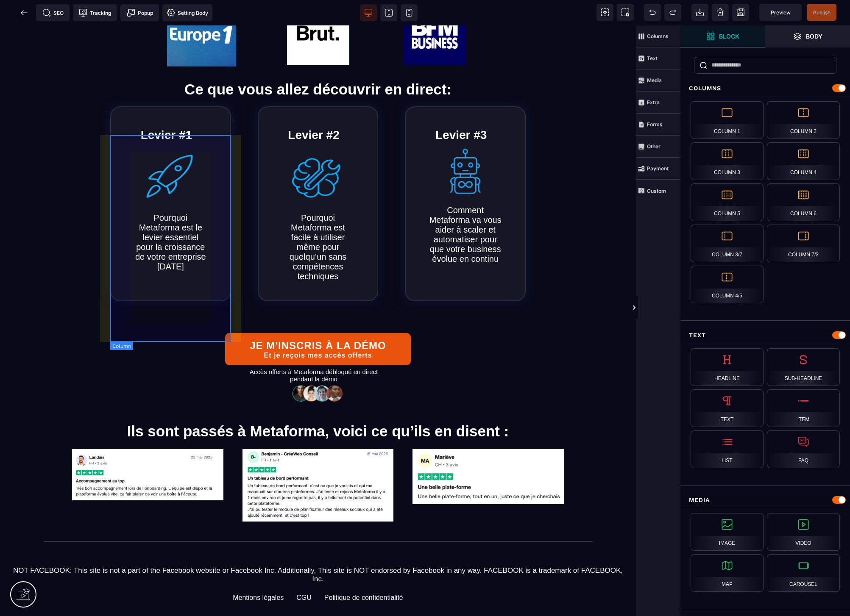 This screenshot has height=616, width=850. I want to click on div: Column 5, so click(727, 202).